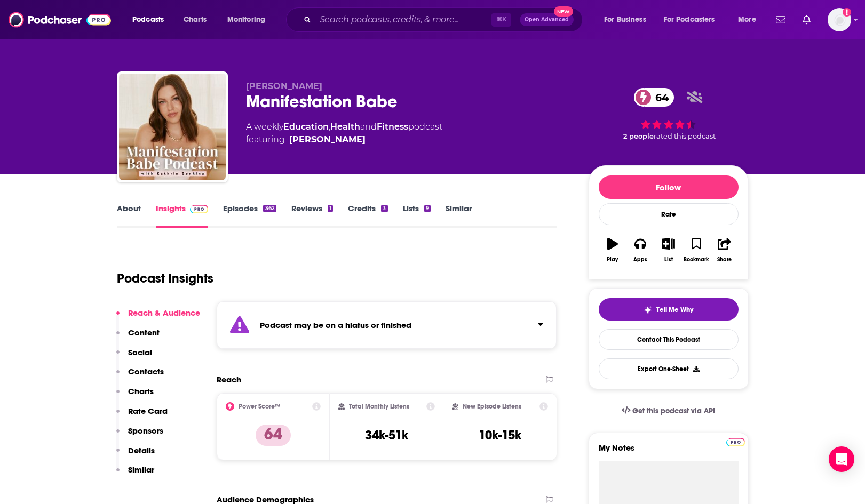  What do you see at coordinates (564, 12) in the screenshot?
I see `span: New` at bounding box center [564, 12].